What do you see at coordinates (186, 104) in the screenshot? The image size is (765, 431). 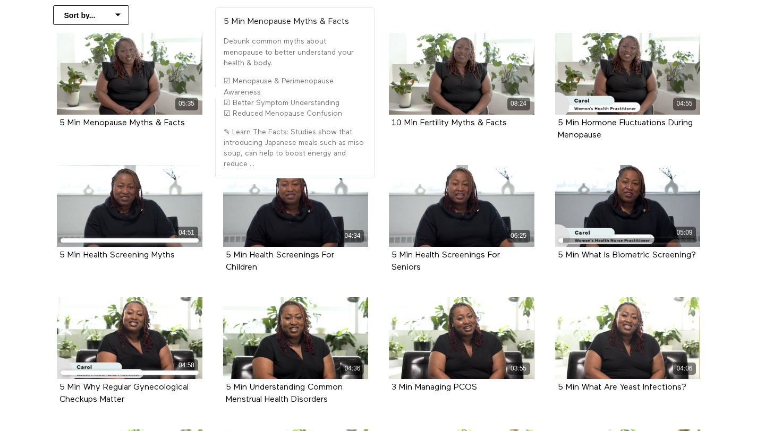 I see `div: 05:35` at bounding box center [186, 104].